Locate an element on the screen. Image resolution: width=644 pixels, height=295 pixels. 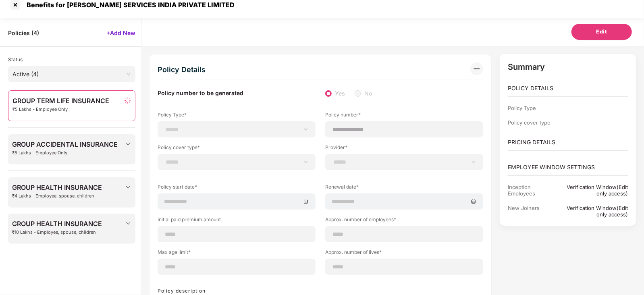
span: Edit is located at coordinates (601, 32).